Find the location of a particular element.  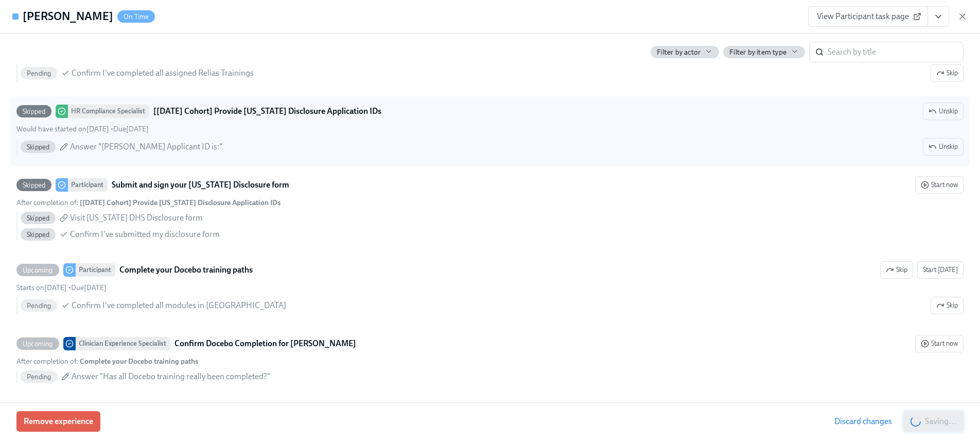

span: Friday, September 19th 2025, 10:00 am is located at coordinates (42, 288).